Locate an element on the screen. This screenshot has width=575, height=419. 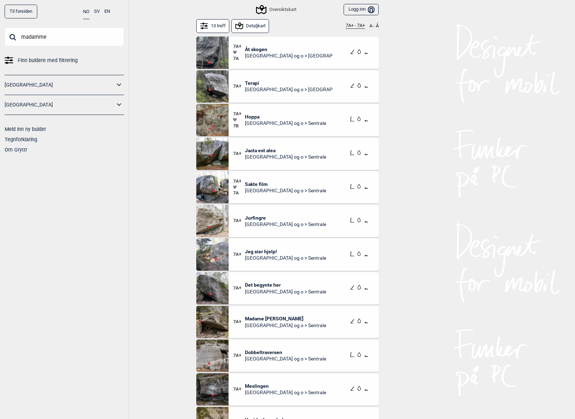
a: Tegnforklaring is located at coordinates (21, 140).